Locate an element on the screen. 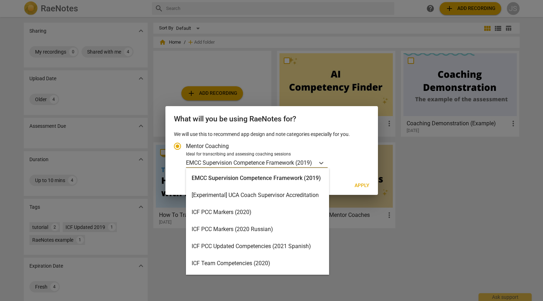 The width and height of the screenshot is (543, 301). div: ICF Team Competencies (2020) is located at coordinates (258, 263).